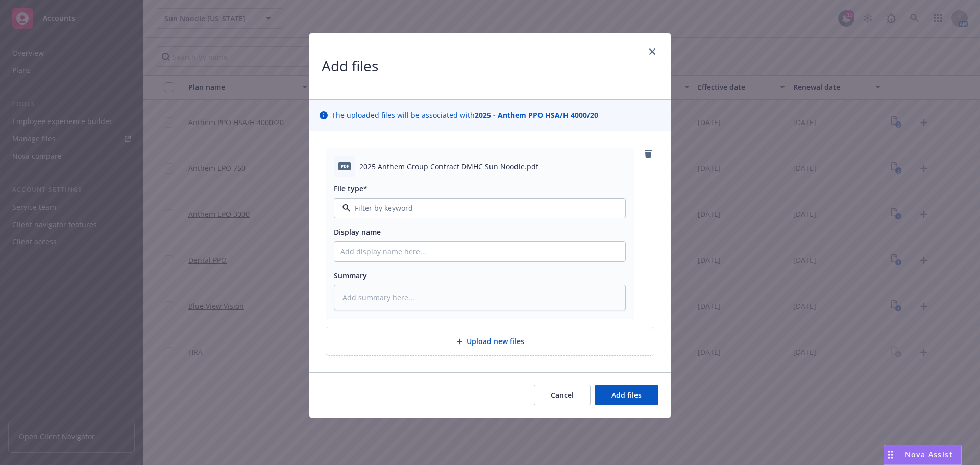 This screenshot has width=980, height=465. What do you see at coordinates (350, 66) in the screenshot?
I see `h1: Add files` at bounding box center [350, 66].